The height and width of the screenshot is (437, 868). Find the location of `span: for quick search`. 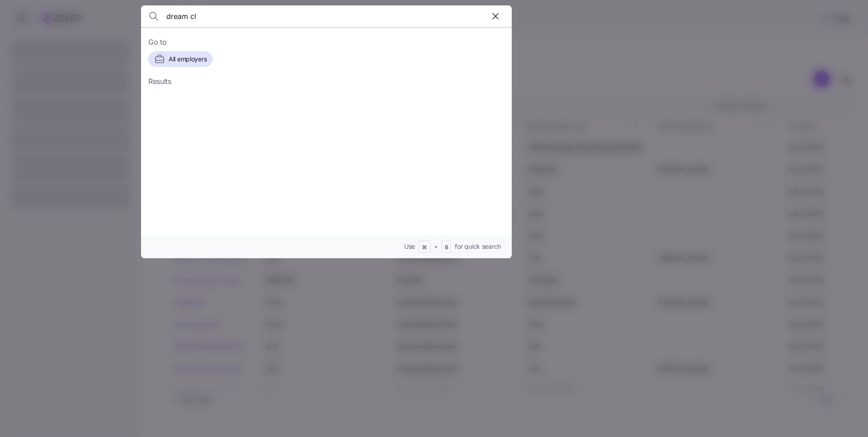

span: for quick search is located at coordinates (478, 246).